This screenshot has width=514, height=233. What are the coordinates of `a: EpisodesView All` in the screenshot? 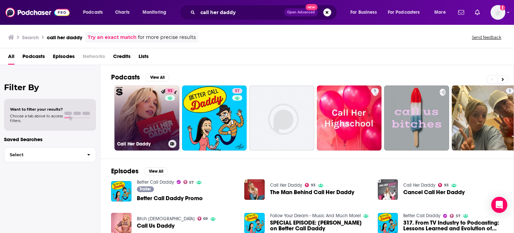 It's located at (140, 171).